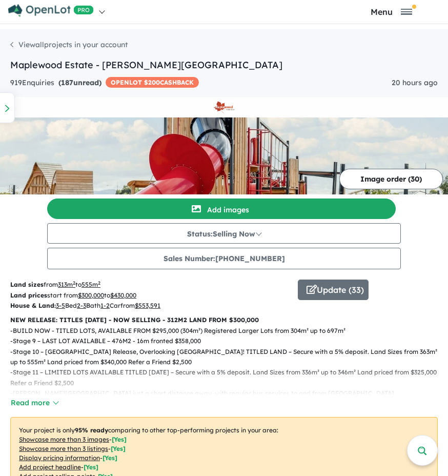 The width and height of the screenshot is (448, 476). I want to click on nav: breadcrumb, so click(224, 49).